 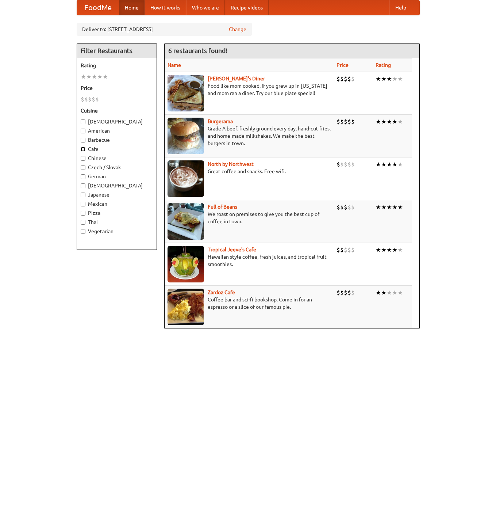 What do you see at coordinates (247, 8) in the screenshot?
I see `a: Recipe videos` at bounding box center [247, 8].